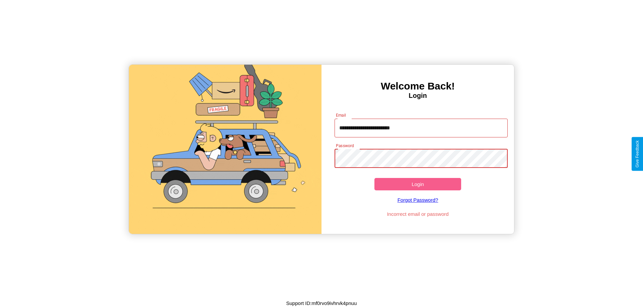 The image size is (643, 308). I want to click on img: gif, so click(225, 149).